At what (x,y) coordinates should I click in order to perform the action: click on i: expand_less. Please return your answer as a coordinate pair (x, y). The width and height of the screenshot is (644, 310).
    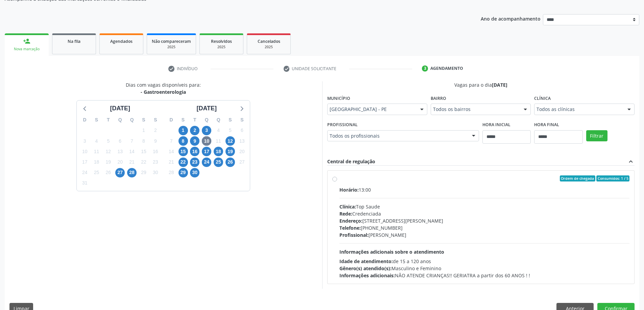
    Looking at the image, I should click on (631, 162).